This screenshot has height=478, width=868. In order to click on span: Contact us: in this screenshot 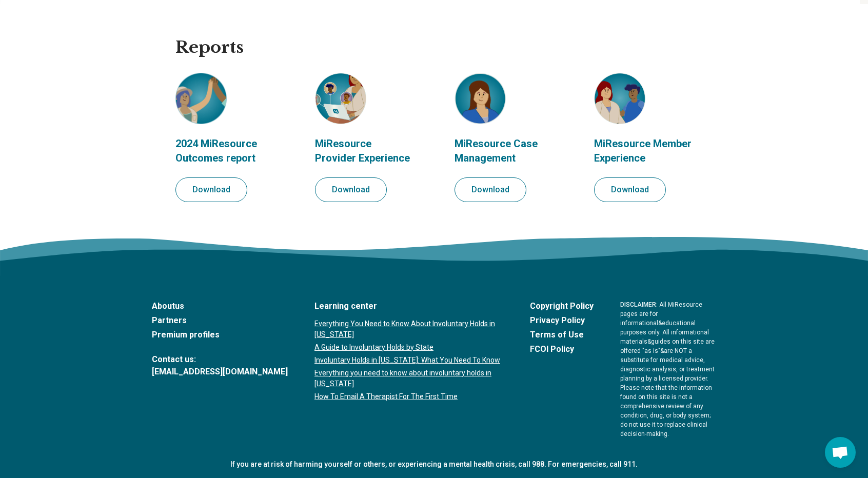, I will do `click(220, 359)`.